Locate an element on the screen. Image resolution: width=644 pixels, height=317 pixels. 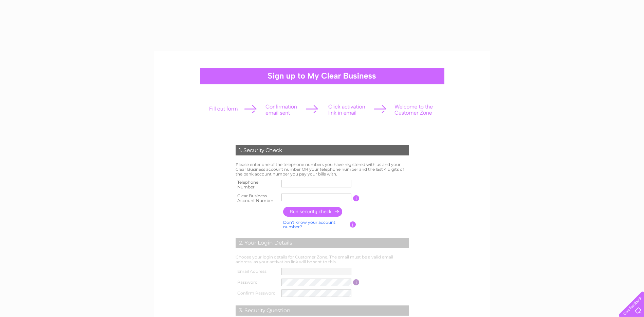
th: Telephone Number is located at coordinates (257, 185).